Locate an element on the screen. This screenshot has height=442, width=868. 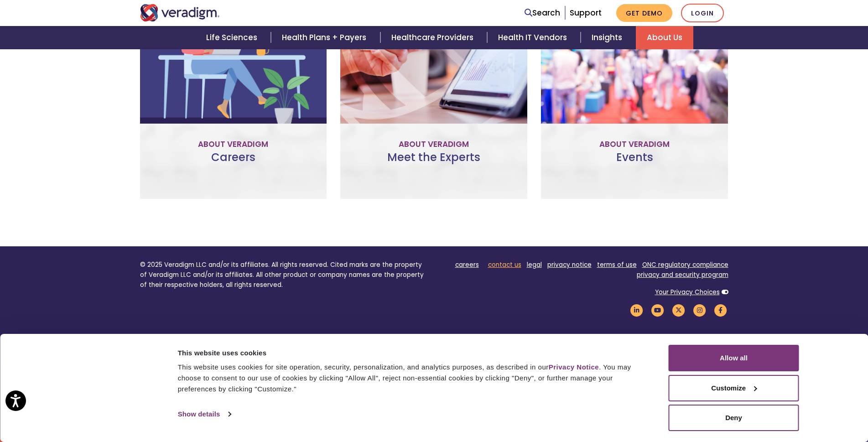
a: contact us is located at coordinates (504, 265).